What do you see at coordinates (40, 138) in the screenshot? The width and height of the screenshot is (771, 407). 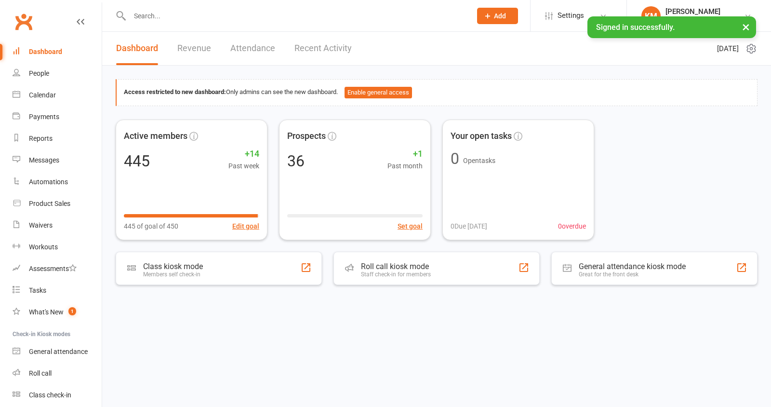 I see `div: Reports` at bounding box center [40, 138].